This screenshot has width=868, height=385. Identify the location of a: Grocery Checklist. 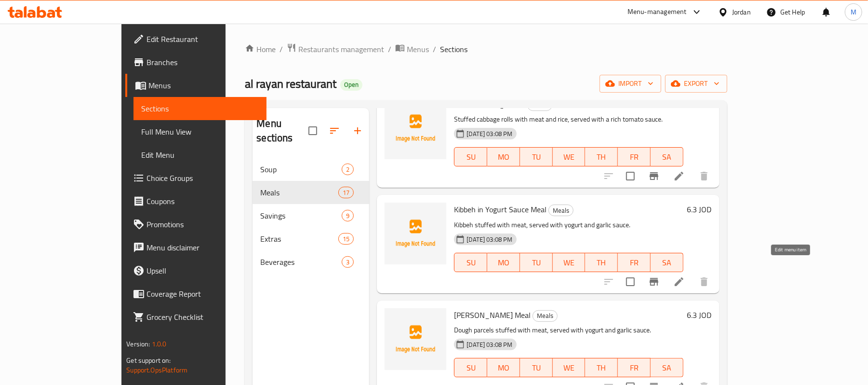
(196, 317).